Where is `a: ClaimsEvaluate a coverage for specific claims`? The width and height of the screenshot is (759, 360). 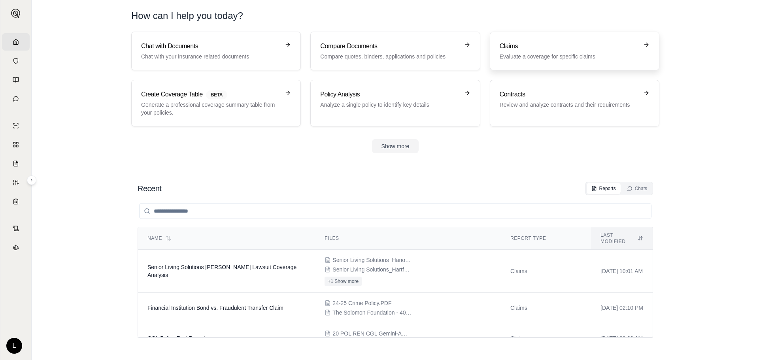
a: ClaimsEvaluate a coverage for specific claims is located at coordinates (575, 51).